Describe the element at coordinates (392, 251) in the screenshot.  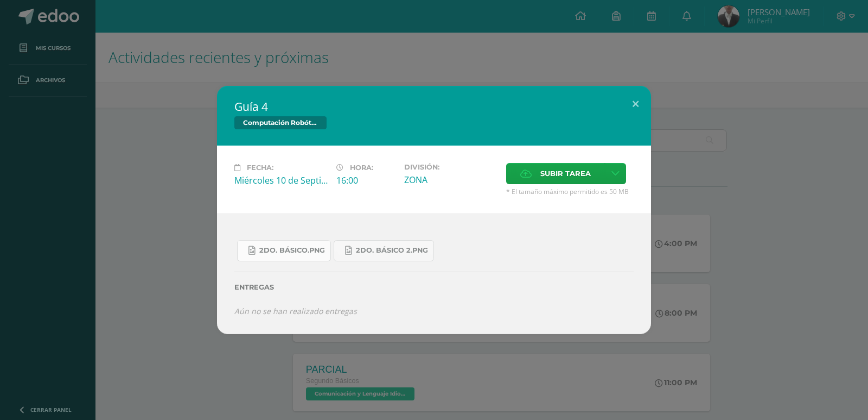
I see `span: 2do. Básico 2.png` at that location.